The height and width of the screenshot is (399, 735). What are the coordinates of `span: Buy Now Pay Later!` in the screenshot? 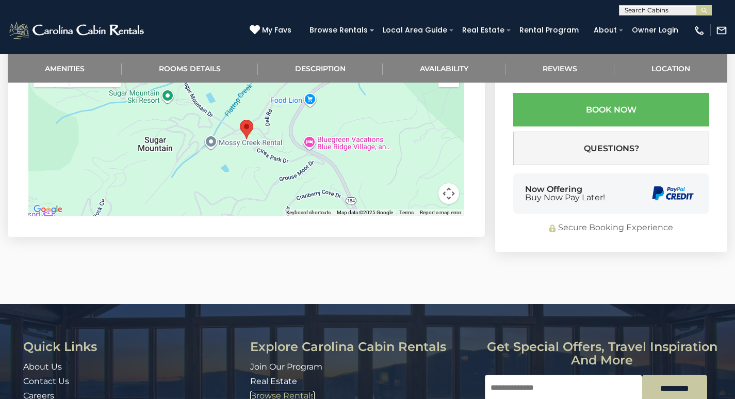 It's located at (565, 197).